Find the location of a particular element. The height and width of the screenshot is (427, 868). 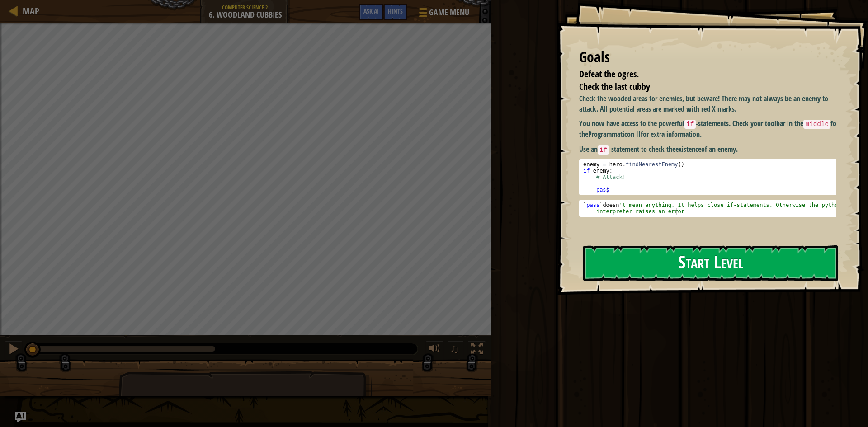

p: Use an -statement to check the of an enemy. is located at coordinates (711, 149).